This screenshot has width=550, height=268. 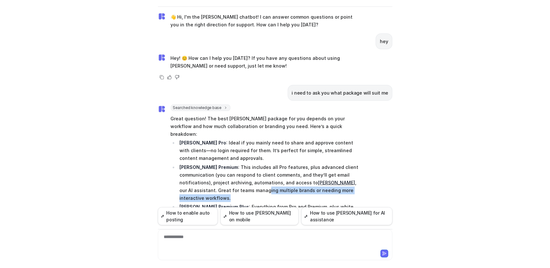 I want to click on p: hey, so click(x=384, y=42).